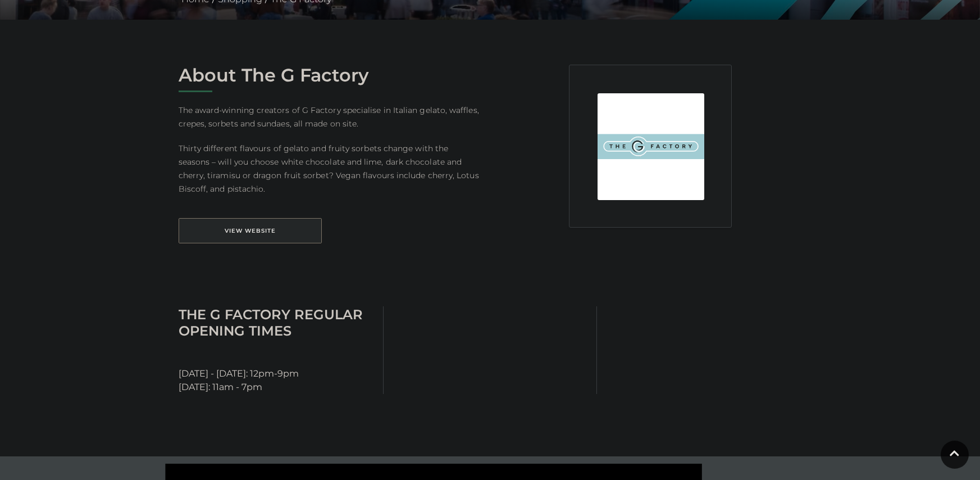 This screenshot has height=480, width=980. I want to click on p: Thirty different flavours of gelato and fruity sorbets change with the seasons – will you choose ..., so click(330, 169).